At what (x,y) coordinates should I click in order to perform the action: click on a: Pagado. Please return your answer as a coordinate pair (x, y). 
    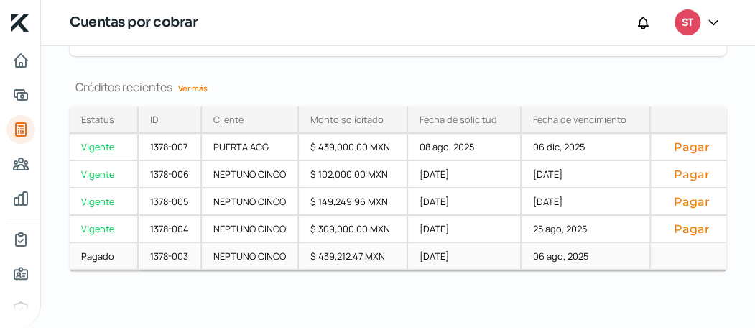
    Looking at the image, I should click on (104, 256).